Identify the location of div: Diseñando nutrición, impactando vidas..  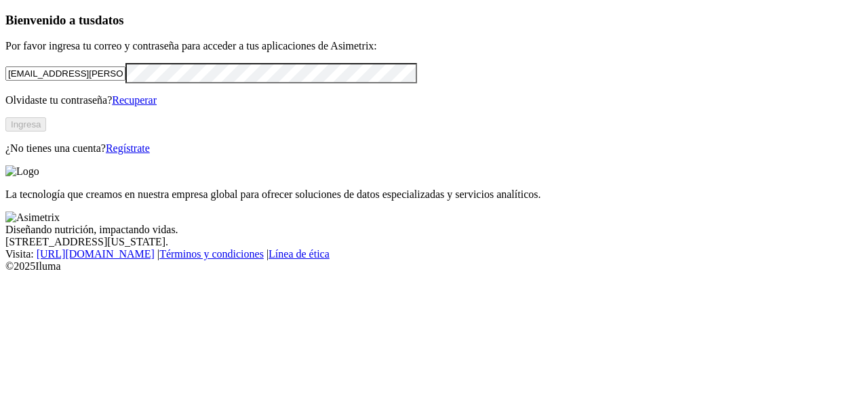
(434, 230).